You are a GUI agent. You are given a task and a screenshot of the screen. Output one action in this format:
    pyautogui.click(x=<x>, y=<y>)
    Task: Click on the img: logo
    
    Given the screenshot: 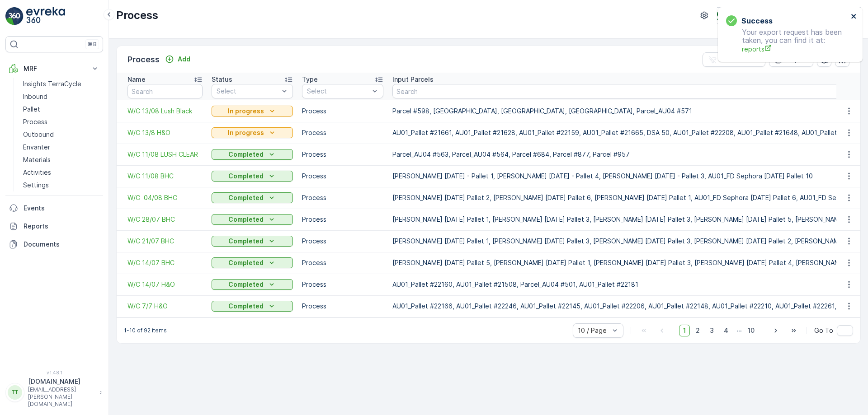 What is the action you would take?
    pyautogui.click(x=14, y=16)
    